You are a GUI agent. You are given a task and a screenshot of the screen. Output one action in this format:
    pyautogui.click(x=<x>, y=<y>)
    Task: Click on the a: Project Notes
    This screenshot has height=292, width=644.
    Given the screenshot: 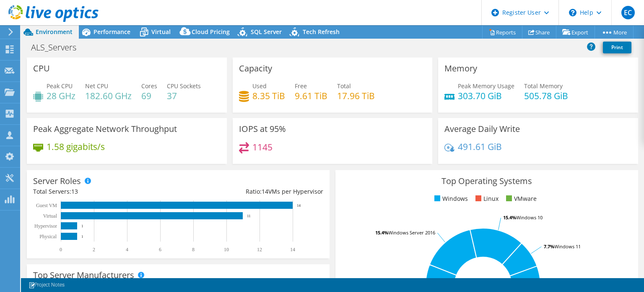 What is the action you would take?
    pyautogui.click(x=47, y=285)
    